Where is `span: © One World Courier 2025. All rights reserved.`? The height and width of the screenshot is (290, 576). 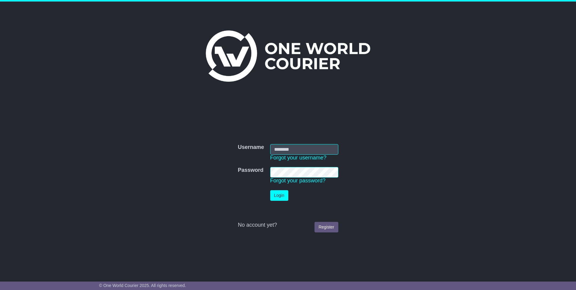
span: © One World Courier 2025. All rights reserved. is located at coordinates (143, 285).